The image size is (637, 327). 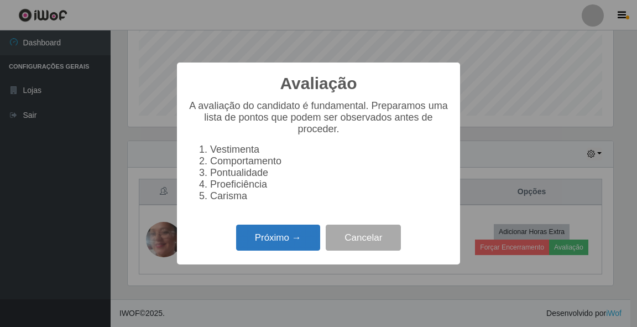 I want to click on li: Pontualidade, so click(x=330, y=173).